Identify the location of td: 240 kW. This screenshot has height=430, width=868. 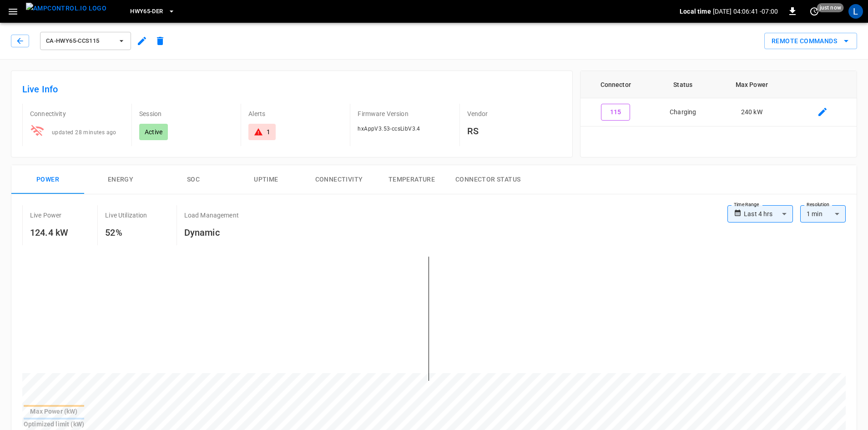
(751, 113).